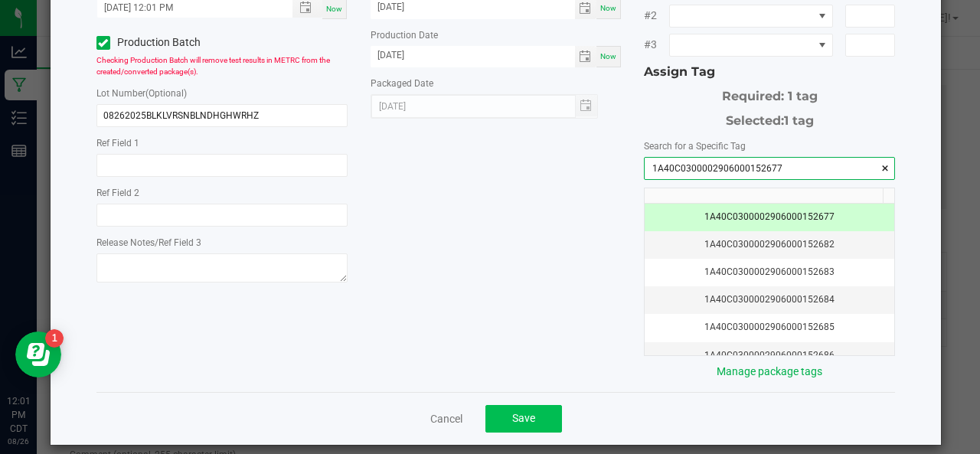  What do you see at coordinates (769, 93) in the screenshot?
I see `div: Required: 1 tag` at bounding box center [769, 93].